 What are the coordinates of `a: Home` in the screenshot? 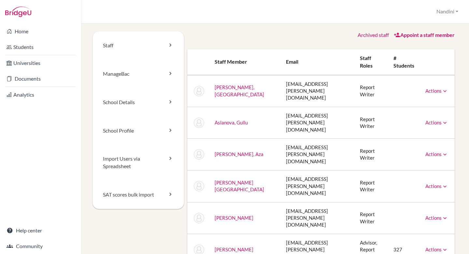 It's located at (40, 31).